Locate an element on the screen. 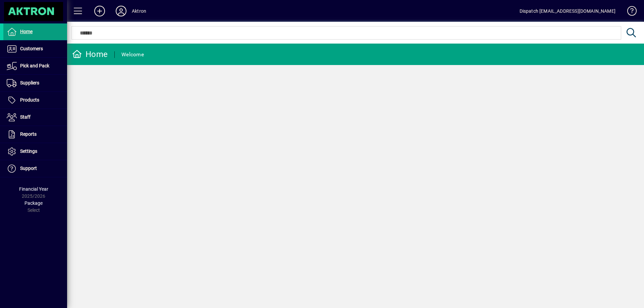  a: Pick and Pack is located at coordinates (35, 66).